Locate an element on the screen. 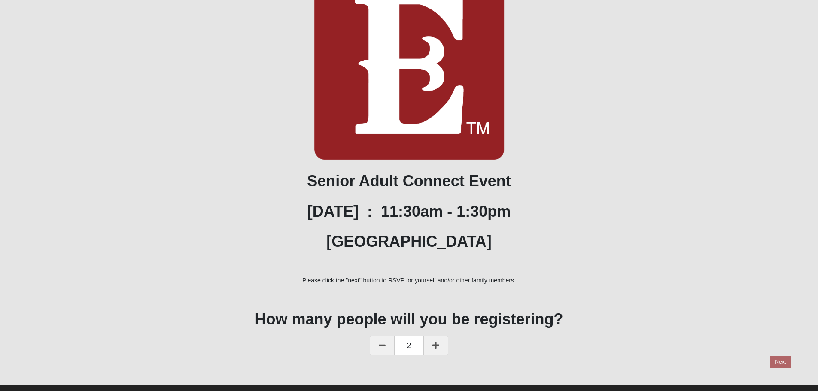  h1: How many people will you be registering? is located at coordinates (409, 319).